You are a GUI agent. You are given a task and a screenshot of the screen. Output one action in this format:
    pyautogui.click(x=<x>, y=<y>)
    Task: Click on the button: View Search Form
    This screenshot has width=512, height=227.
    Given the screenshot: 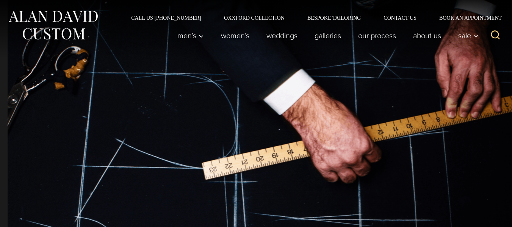 What is the action you would take?
    pyautogui.click(x=495, y=36)
    